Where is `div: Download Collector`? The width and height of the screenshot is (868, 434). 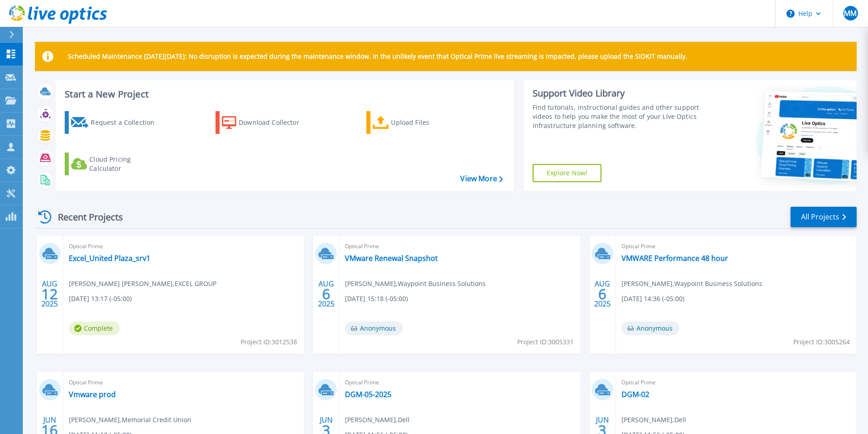 div: Download Collector is located at coordinates (275, 122).